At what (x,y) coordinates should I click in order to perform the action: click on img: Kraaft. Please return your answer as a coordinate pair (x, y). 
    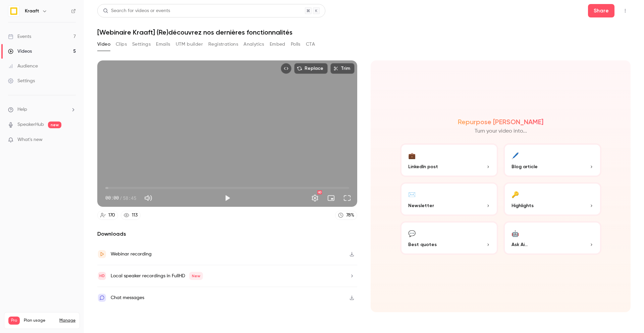
    Looking at the image, I should click on (14, 11).